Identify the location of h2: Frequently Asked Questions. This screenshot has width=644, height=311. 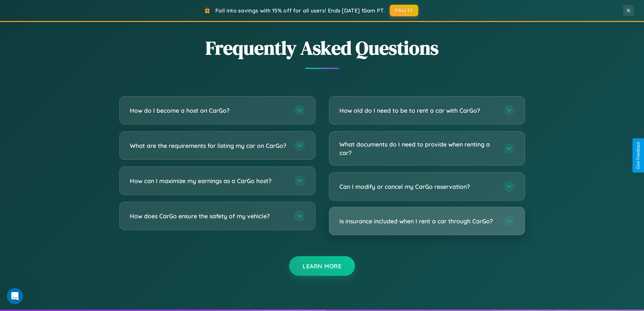
(322, 48).